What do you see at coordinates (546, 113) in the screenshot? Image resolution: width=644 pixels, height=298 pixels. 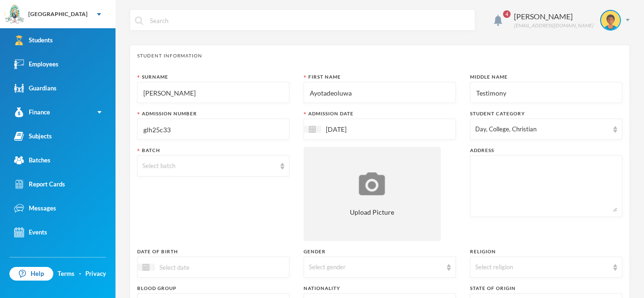 I see `div: Student Category` at bounding box center [546, 113].